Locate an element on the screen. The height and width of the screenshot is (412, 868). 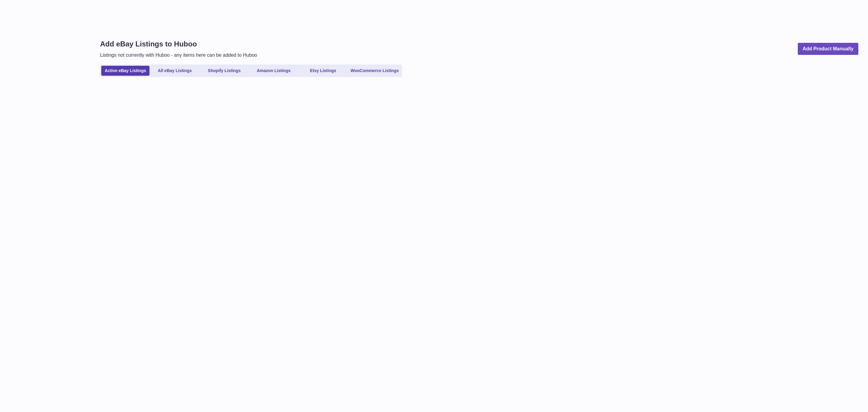
h1: Add eBay Listings to Huboo is located at coordinates (178, 44).